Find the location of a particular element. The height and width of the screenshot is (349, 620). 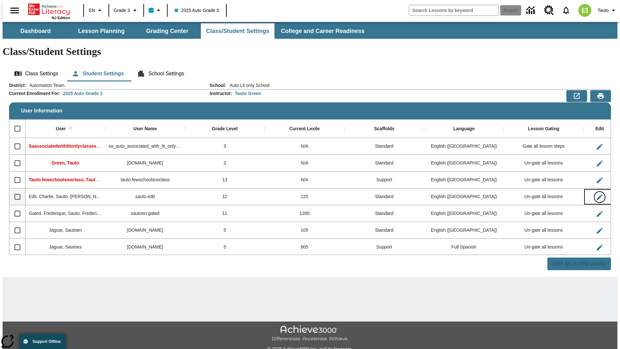

span: Saassociatedwithlitonlyclasses, Saassociatedwithlitonlyclasses is located at coordinates (98, 146).